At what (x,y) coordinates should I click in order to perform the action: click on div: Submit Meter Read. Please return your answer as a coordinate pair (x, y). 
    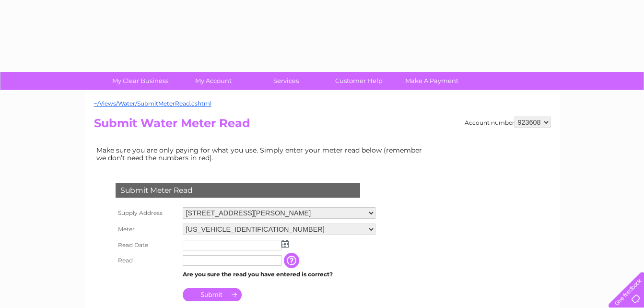
    Looking at the image, I should click on (238, 190).